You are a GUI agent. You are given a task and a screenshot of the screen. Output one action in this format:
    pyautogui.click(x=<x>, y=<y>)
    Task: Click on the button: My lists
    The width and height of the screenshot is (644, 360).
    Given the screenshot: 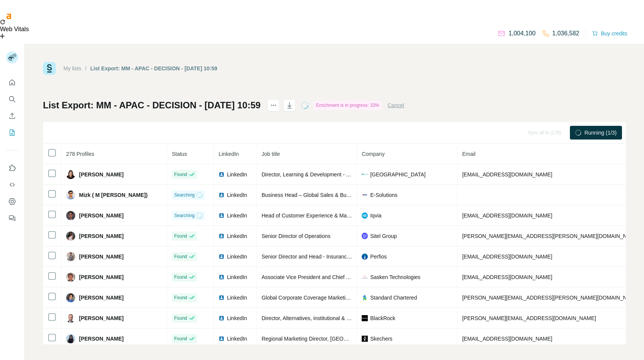 What is the action you would take?
    pyautogui.click(x=12, y=133)
    